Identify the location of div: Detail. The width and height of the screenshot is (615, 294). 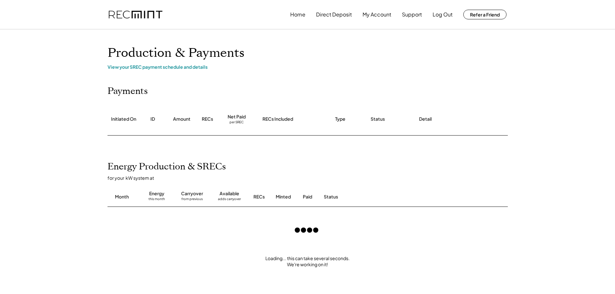
(425, 119).